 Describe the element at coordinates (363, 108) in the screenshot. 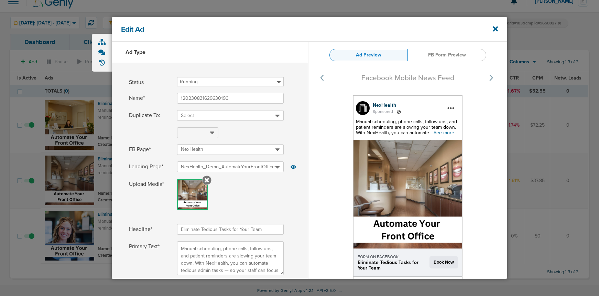

I see `img: 314946456_5697111233699977_7800688554055235061_n.jpg` at that location.